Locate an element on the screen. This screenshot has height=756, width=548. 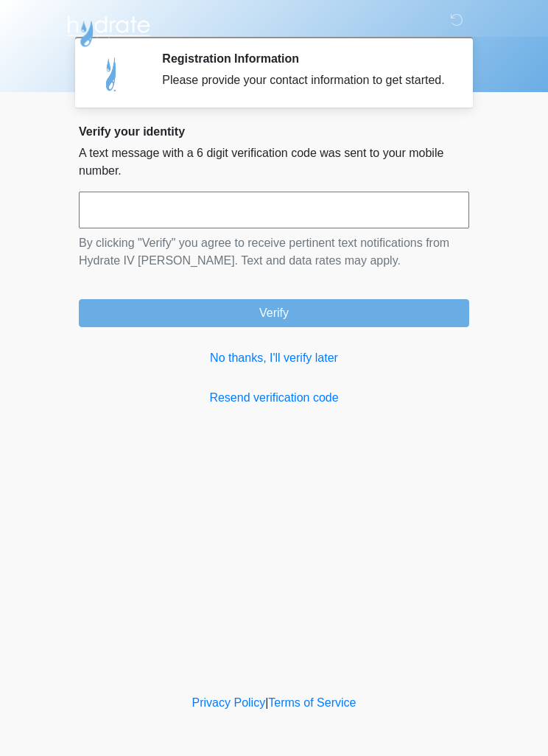
img: Hydrate IV Bar - Chandler Logo is located at coordinates (108, 29).